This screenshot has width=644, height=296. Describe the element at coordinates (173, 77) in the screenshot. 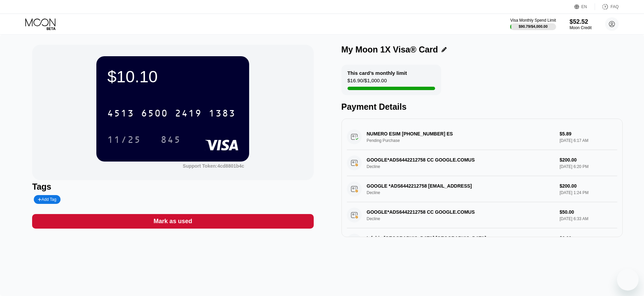

I see `div: $10.10` at that location.